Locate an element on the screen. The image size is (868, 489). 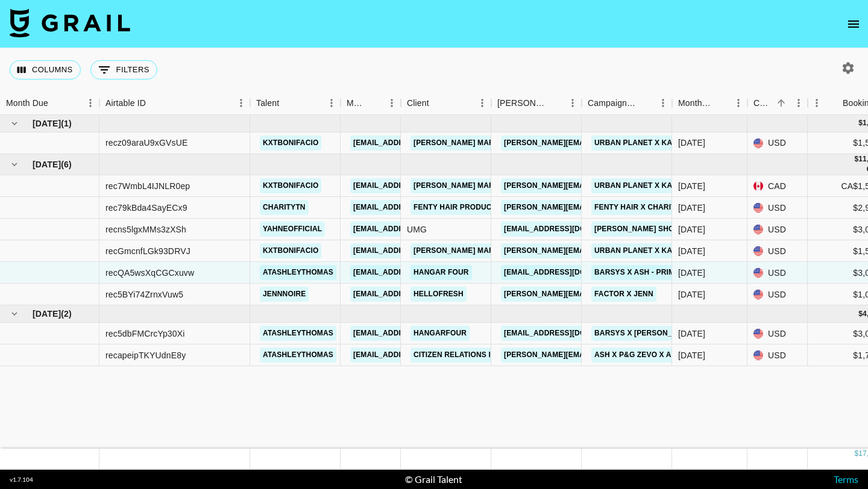
div: recQA5wsXqCGCxuvw is located at coordinates (149, 273).